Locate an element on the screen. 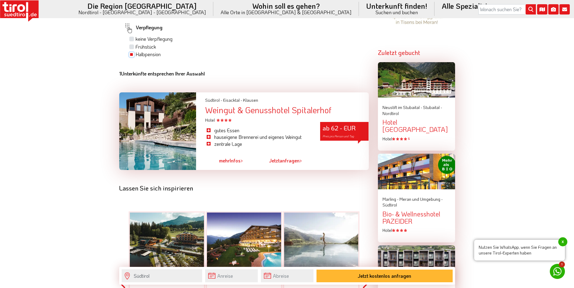  span: Nutzen Sie WhatsApp, wenn Sie Fragen an unsere Tirol-Experten haben is located at coordinates (519, 250).